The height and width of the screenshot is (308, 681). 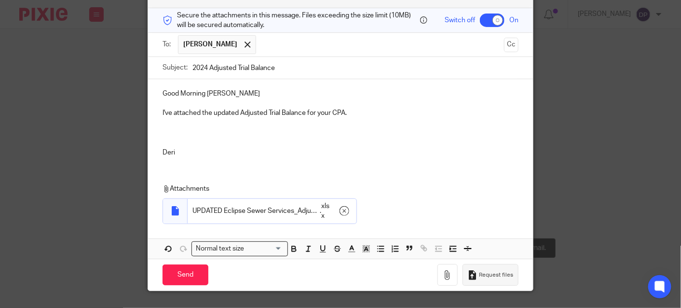 I want to click on label: To:, so click(x=168, y=44).